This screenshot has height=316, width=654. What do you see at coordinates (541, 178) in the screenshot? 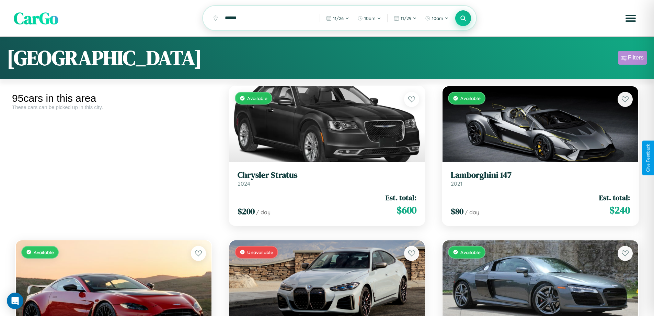
I see `a: Lamborghini 1472021` at bounding box center [541, 178].